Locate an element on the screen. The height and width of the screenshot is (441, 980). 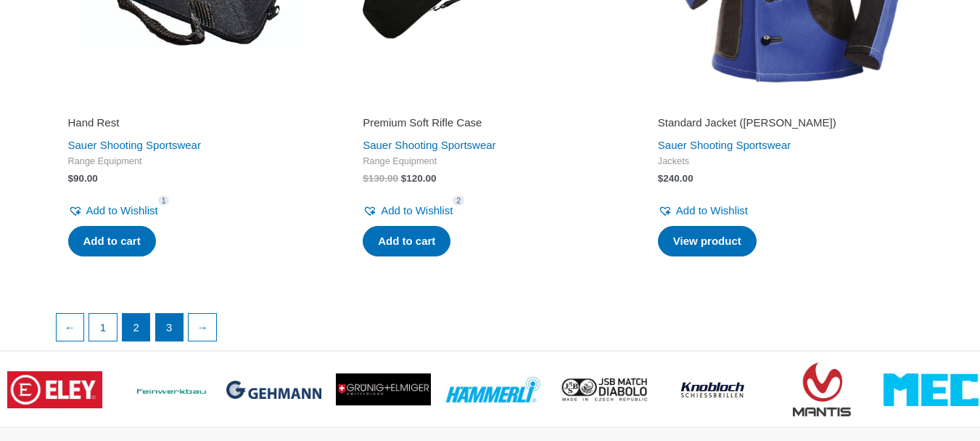
span: Page 2 is located at coordinates (137, 328).